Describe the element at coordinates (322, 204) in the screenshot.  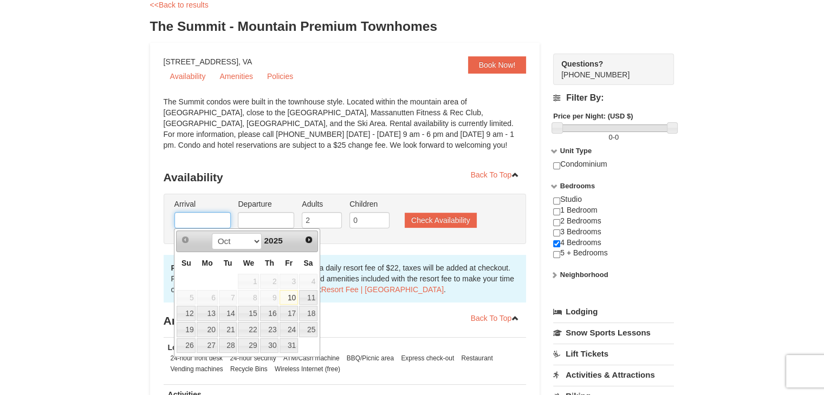
I see `label: Adults` at that location.